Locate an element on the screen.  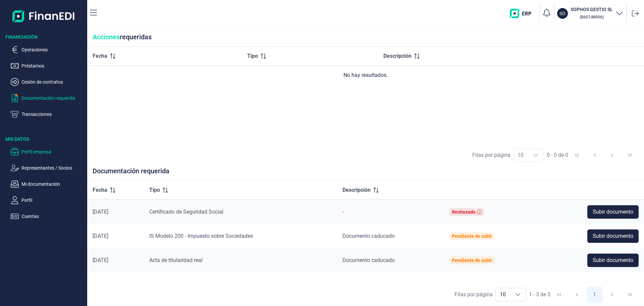
p: Documentación requerida is located at coordinates (53, 98).